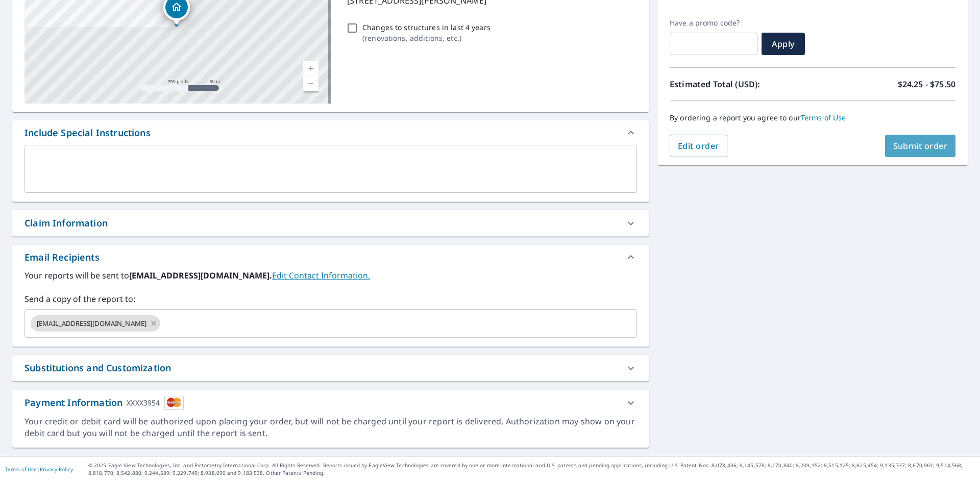  Describe the element at coordinates (142, 403) in the screenshot. I see `div: XXXX3954` at that location.